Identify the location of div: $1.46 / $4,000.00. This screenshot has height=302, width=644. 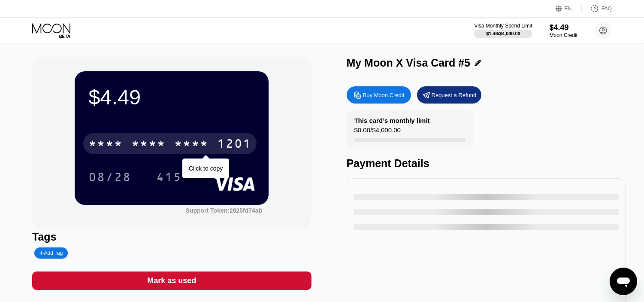
(504, 34).